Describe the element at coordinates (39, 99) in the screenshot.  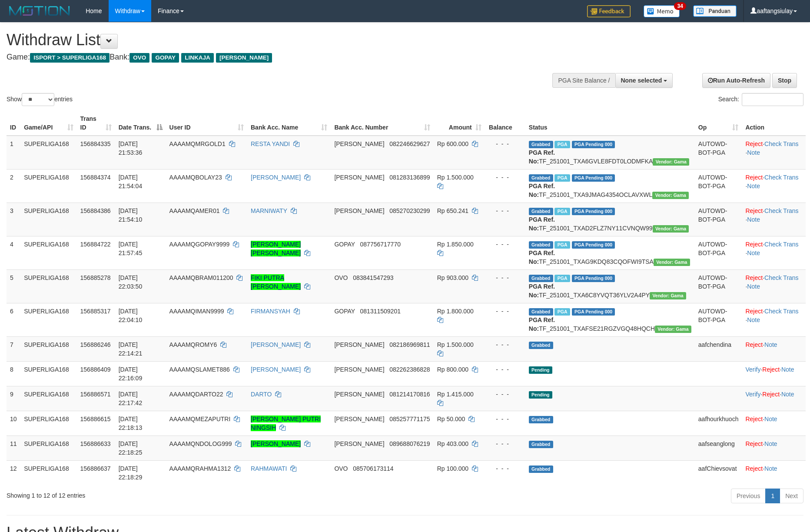
I see `label: Show entries` at that location.